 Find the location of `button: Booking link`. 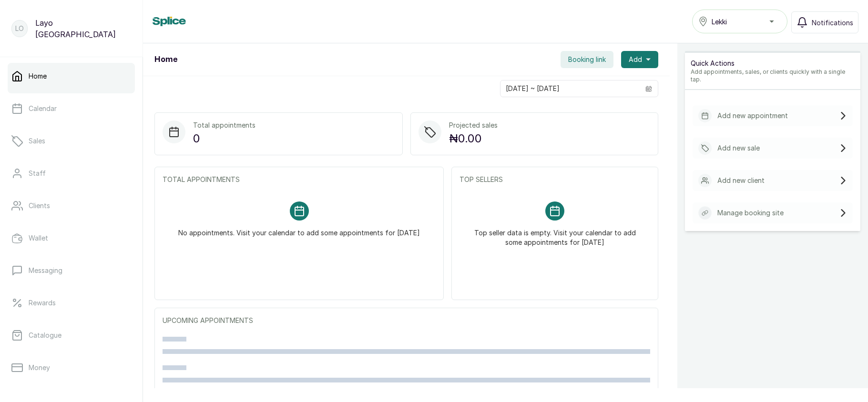

button: Booking link is located at coordinates (587, 59).